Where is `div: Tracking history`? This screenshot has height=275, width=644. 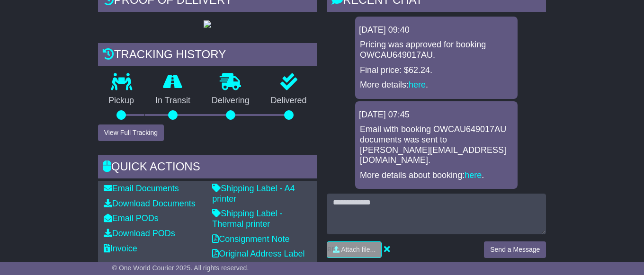 div: Tracking history is located at coordinates (207, 56).